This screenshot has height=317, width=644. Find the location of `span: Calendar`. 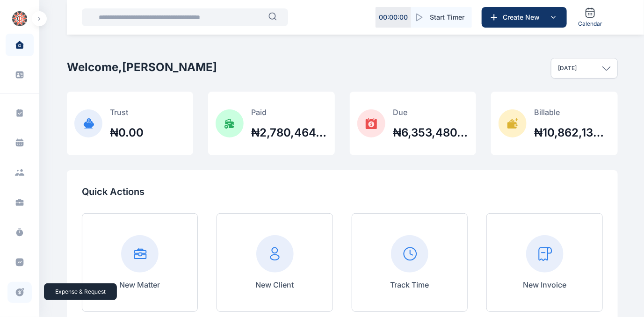

span: Calendar is located at coordinates (590, 24).